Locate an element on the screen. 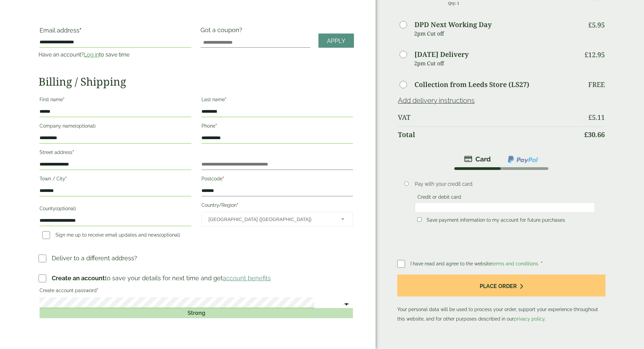  label: Country/Region is located at coordinates (277, 206).